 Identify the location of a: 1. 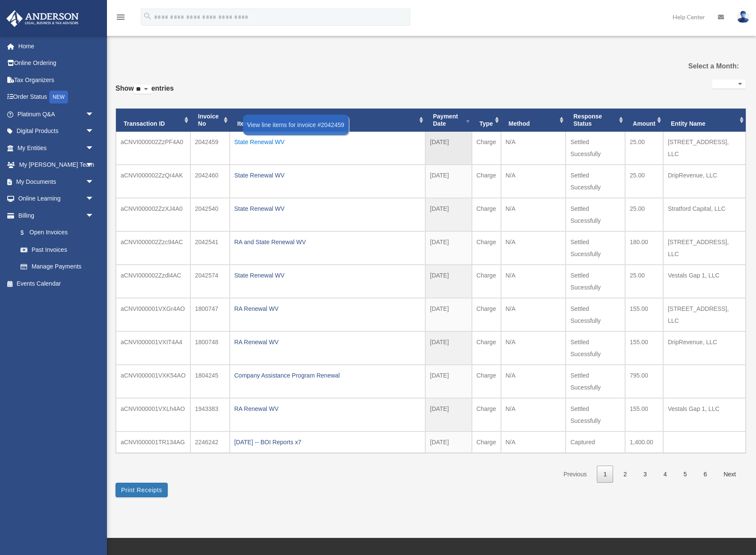
(605, 474).